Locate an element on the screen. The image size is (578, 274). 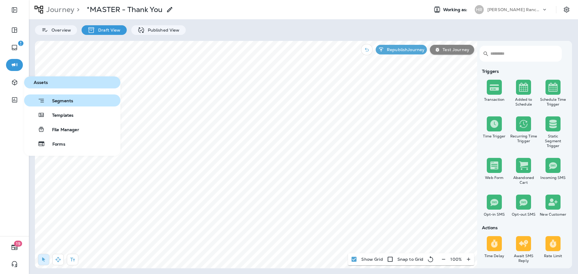
p: 100 % is located at coordinates (456, 259).